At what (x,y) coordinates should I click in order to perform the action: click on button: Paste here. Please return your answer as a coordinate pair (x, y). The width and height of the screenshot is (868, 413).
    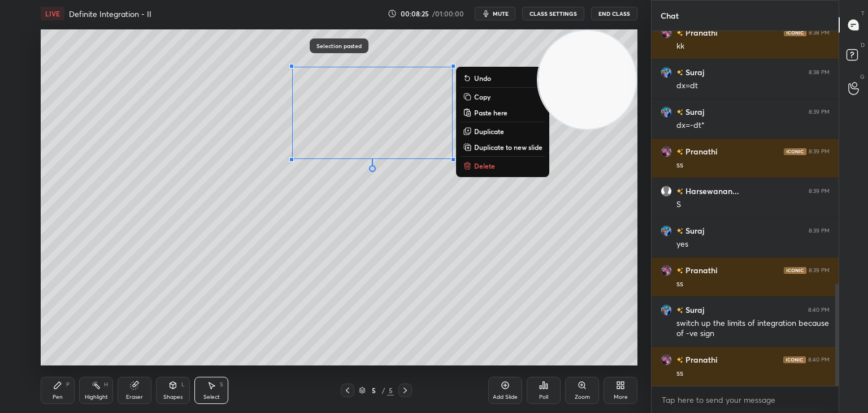
    Looking at the image, I should click on (502, 113).